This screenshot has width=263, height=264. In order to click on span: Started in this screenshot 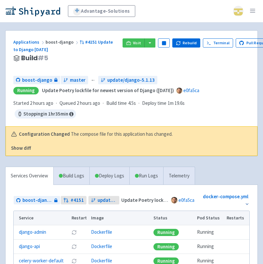, I will do `click(33, 103)`.